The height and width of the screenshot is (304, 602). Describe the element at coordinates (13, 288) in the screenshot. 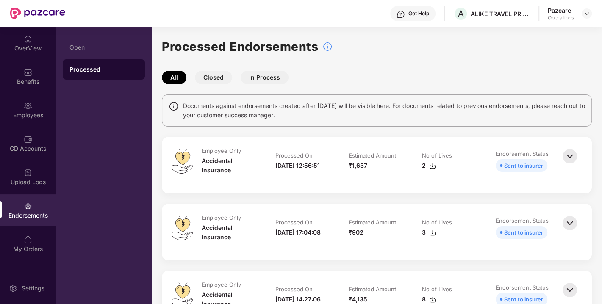

I see `img: svg+xml;base64,PHN2ZyBpZD0iU2V0dGluZy0yMHgyMCIgeG1sbnM9Imh0dHA6Ly93d3cudzMub3JnLzIwMDAvc3ZnIiB3aW...` at that location.